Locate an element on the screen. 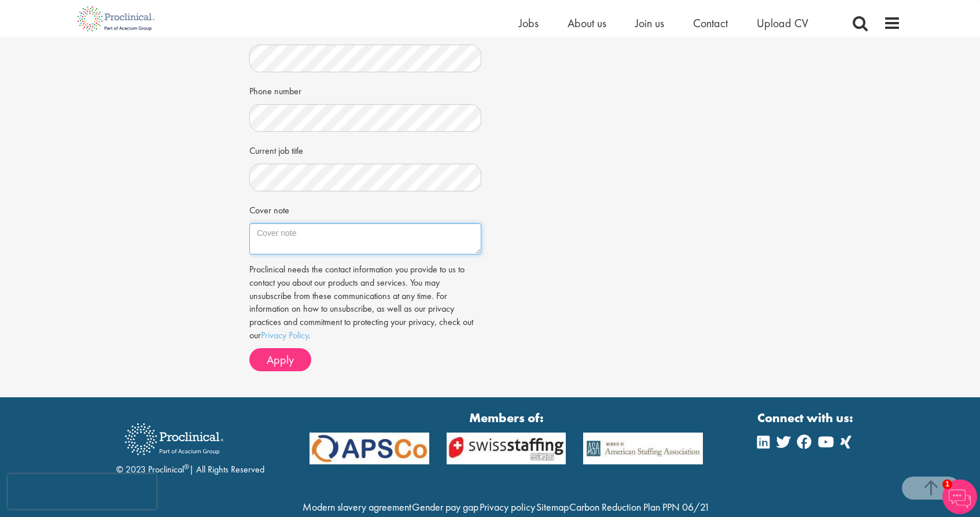  strong: Connect with us: is located at coordinates (807, 418).